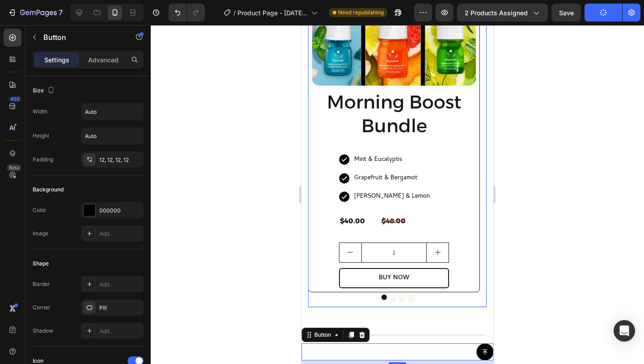 The height and width of the screenshot is (364, 644). What do you see at coordinates (41, 307) in the screenshot?
I see `div: Corner` at bounding box center [41, 307].